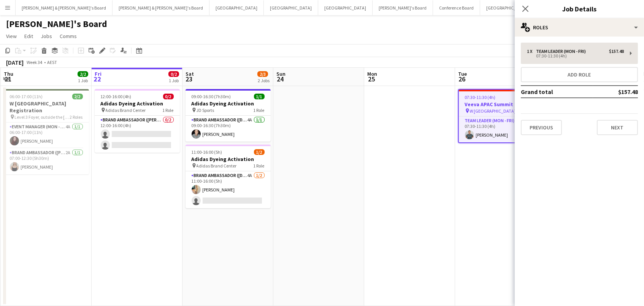 This screenshot has width=644, height=306. What do you see at coordinates (281, 74) in the screenshot?
I see `span: Sun` at bounding box center [281, 74].